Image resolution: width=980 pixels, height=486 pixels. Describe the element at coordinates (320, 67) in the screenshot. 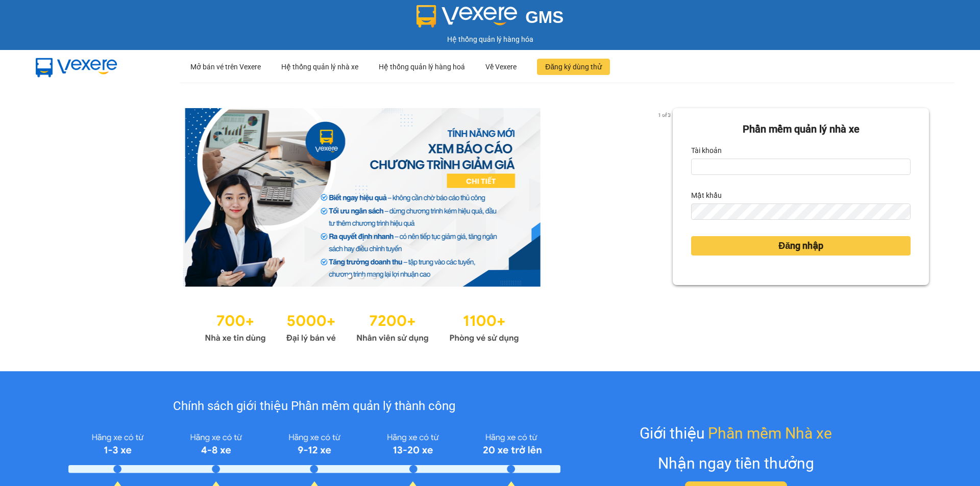

I see `div: Hệ thống quản lý nhà xe` at that location.